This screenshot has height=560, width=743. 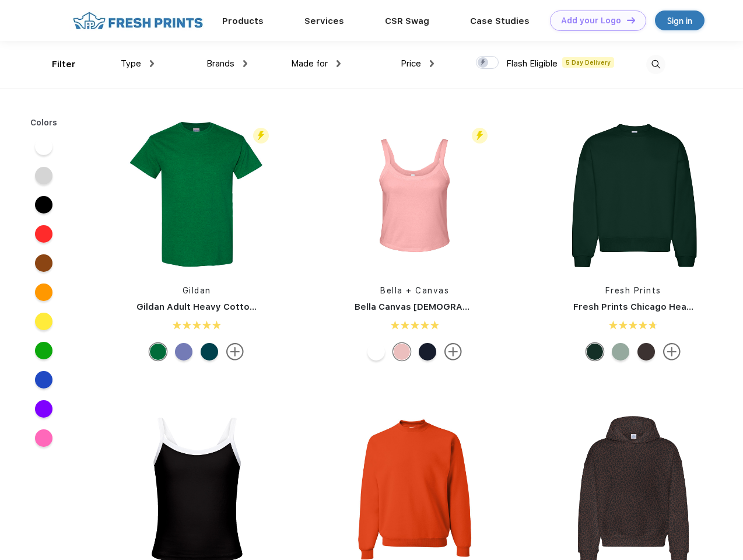 What do you see at coordinates (631, 19) in the screenshot?
I see `img: DT` at bounding box center [631, 19].